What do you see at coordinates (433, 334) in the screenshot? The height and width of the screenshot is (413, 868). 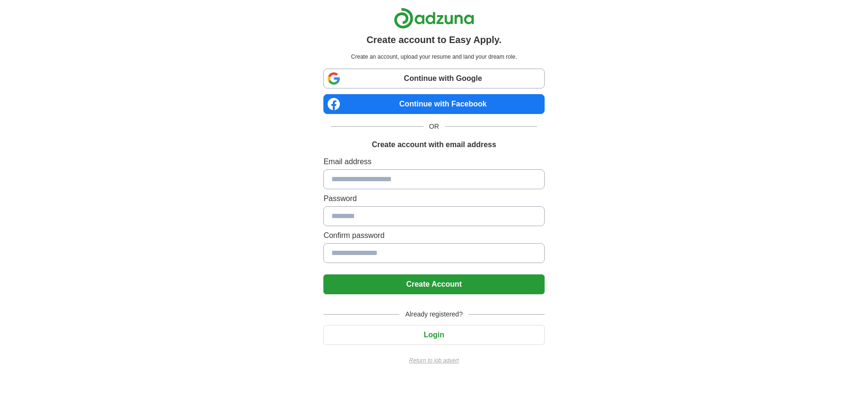 I see `a: Login` at bounding box center [433, 334].